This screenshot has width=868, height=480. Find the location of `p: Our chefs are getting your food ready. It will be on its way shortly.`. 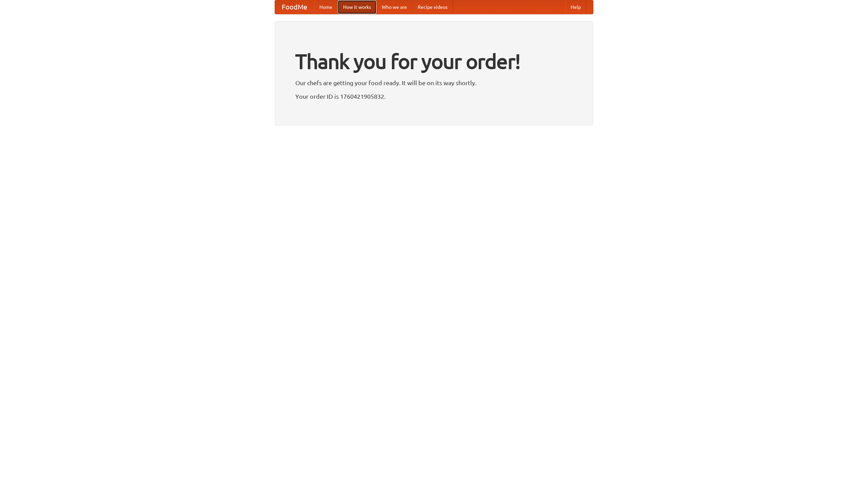

p: Our chefs are getting your food ready. It will be on its way shortly. is located at coordinates (434, 83).